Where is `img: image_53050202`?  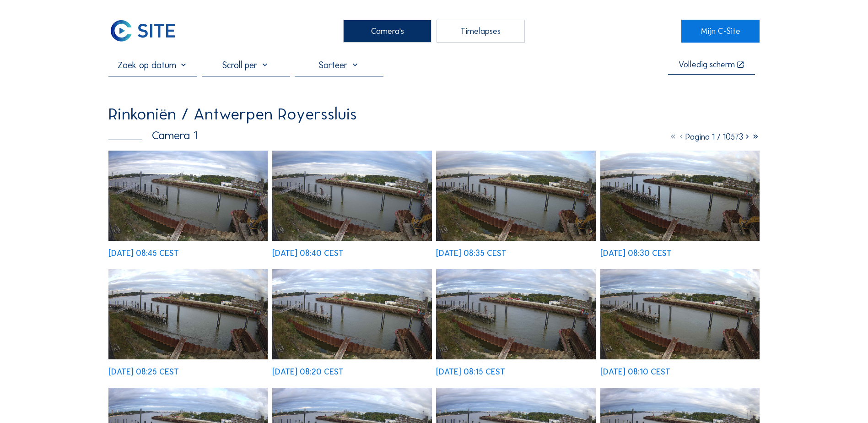 img: image_53050202 is located at coordinates (188, 196).